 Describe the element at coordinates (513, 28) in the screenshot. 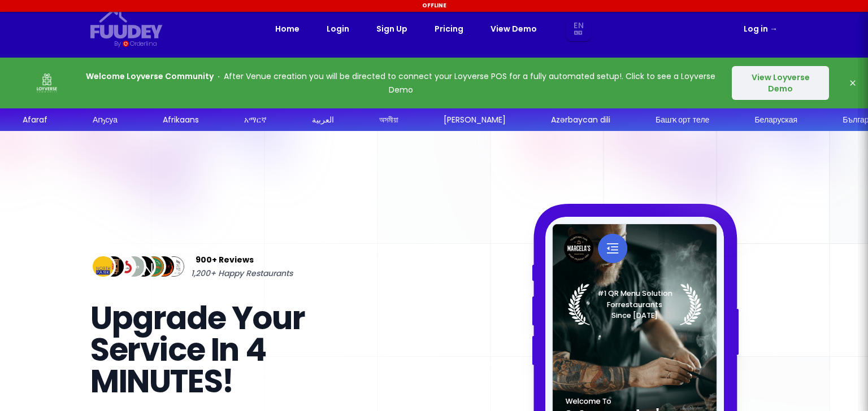

I see `a: View Demo` at that location.